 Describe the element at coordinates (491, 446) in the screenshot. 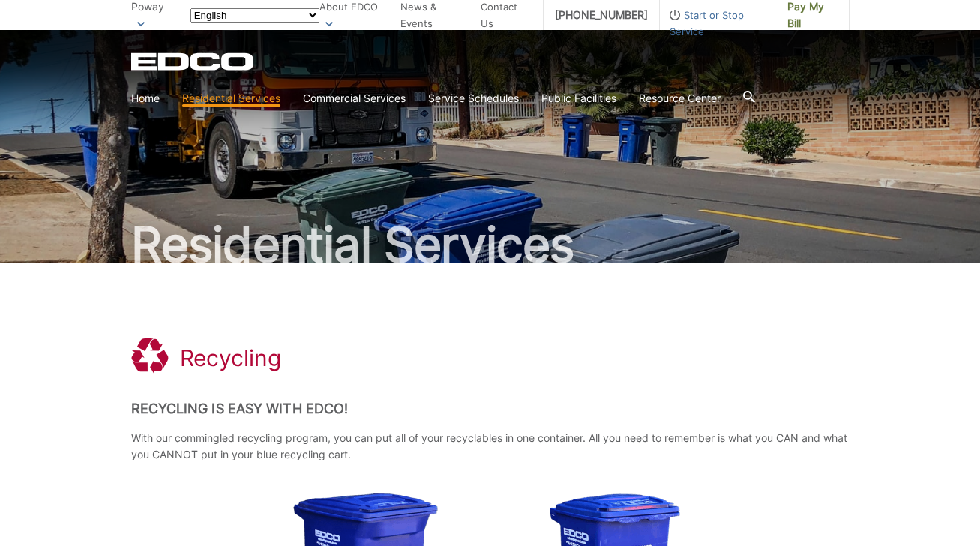

I see `p: With our commingled recycling program, you can put all of your recyclables in one container. All ...` at that location.